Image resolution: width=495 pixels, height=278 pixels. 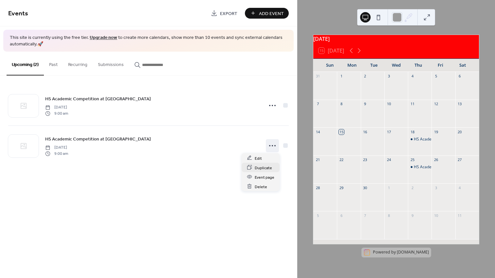 I want to click on span: Edit, so click(x=258, y=158).